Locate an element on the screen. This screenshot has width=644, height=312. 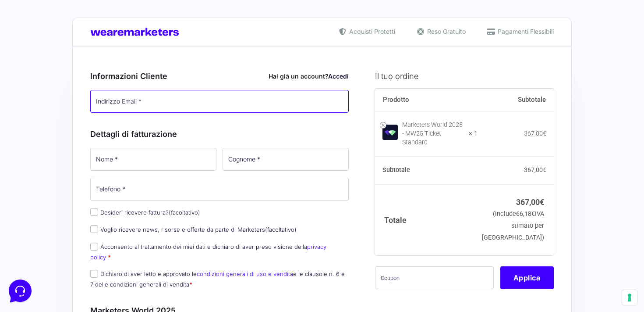
label: Voglio ricevere news, risorse e offerte da parte di Marketers is located at coordinates (193, 229).